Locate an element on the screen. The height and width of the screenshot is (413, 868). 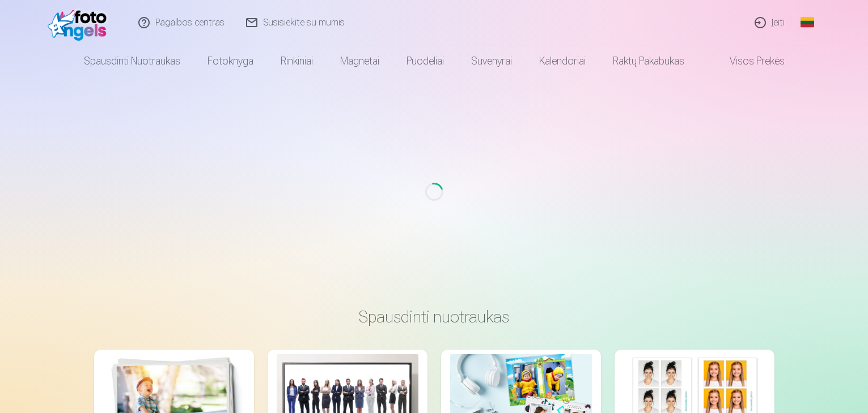
a: Raktų pakabukas is located at coordinates (648, 61).